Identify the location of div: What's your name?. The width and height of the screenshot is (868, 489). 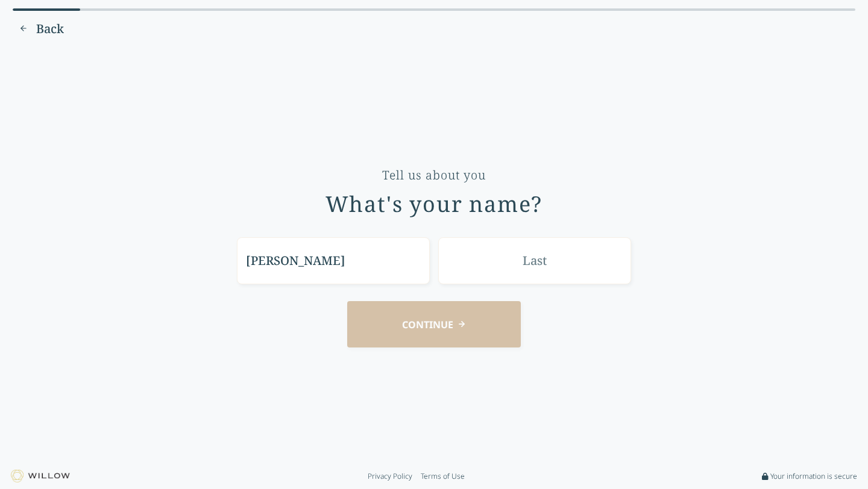
(434, 204).